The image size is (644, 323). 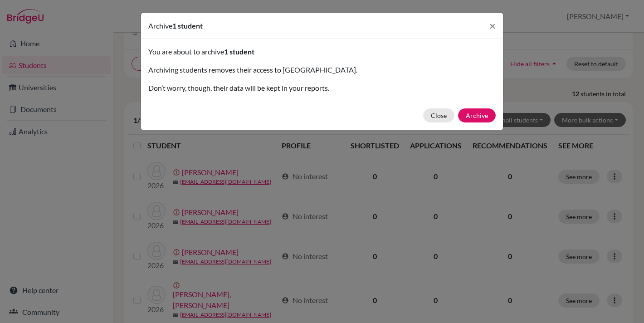 I want to click on button: Archive, so click(x=477, y=115).